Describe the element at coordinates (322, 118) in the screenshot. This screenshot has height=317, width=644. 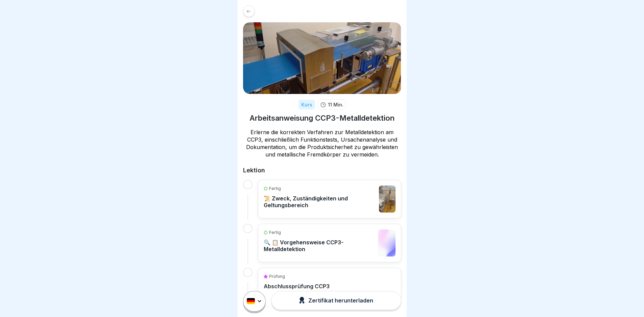
I see `h1: Arbeitsanweisung CCP3-Metalldetektion` at that location.